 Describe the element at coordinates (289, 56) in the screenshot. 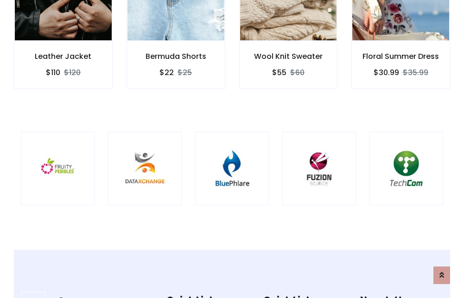

I see `h6: Wool Knit Sweater` at that location.